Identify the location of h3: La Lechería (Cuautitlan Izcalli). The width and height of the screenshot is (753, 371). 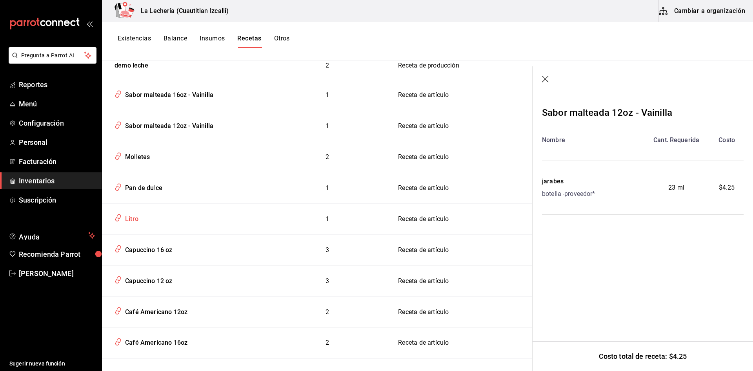
(182, 11).